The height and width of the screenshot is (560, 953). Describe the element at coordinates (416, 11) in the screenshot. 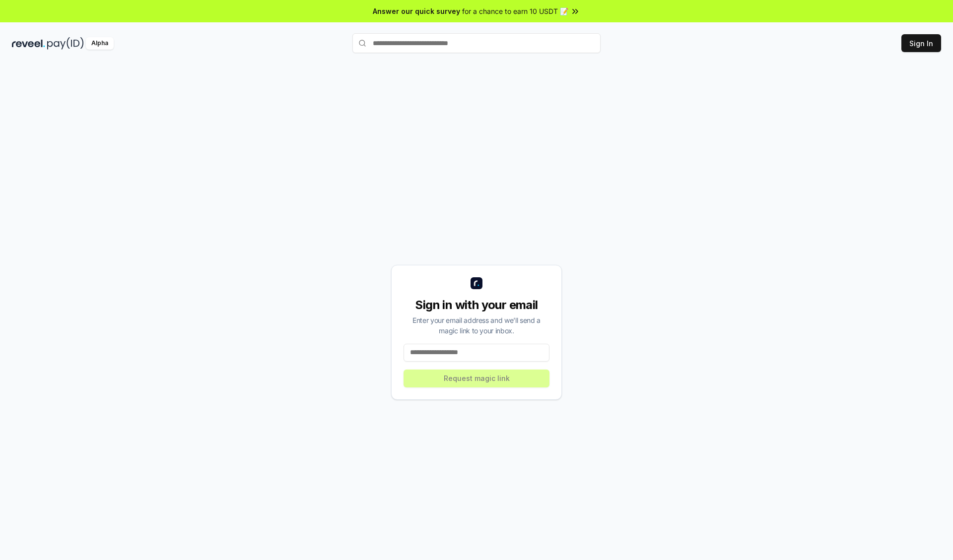

I see `span: Answer our quick survey` at that location.